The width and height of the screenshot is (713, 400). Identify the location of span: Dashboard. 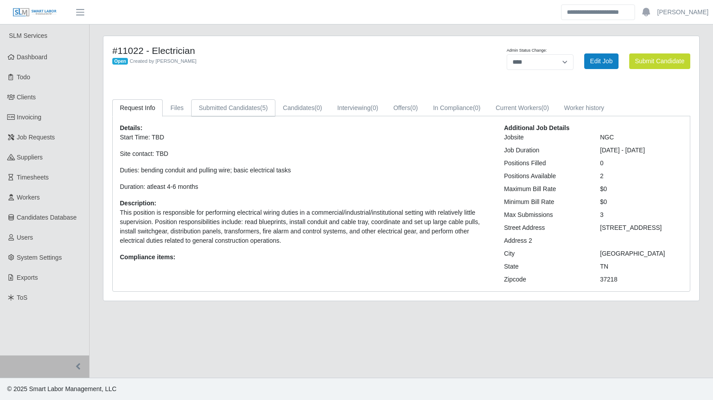
(32, 57).